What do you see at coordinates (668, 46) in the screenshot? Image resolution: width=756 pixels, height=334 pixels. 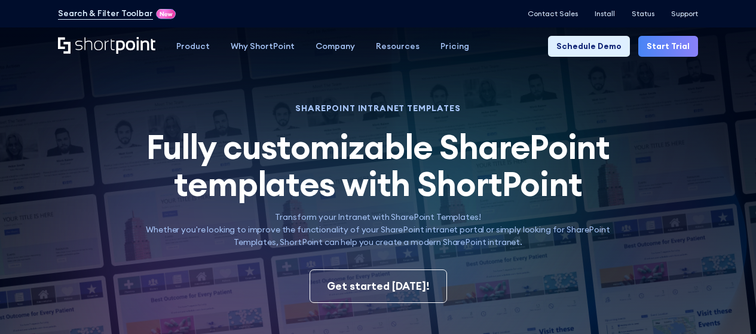 I see `a: Start Trial` at bounding box center [668, 46].